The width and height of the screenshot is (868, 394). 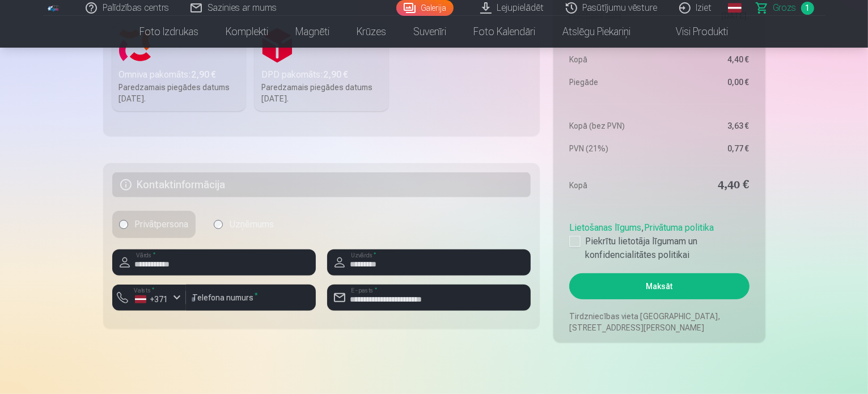 What do you see at coordinates (152, 300) in the screenshot?
I see `div: +371` at bounding box center [152, 300].